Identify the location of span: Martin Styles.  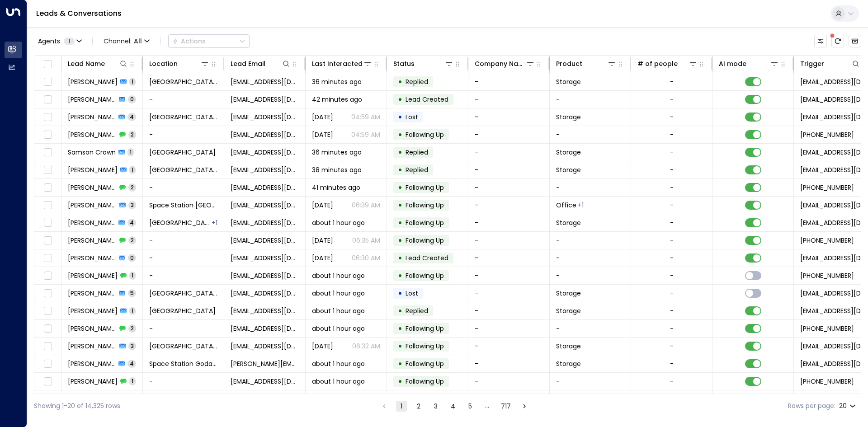
(91, 364).